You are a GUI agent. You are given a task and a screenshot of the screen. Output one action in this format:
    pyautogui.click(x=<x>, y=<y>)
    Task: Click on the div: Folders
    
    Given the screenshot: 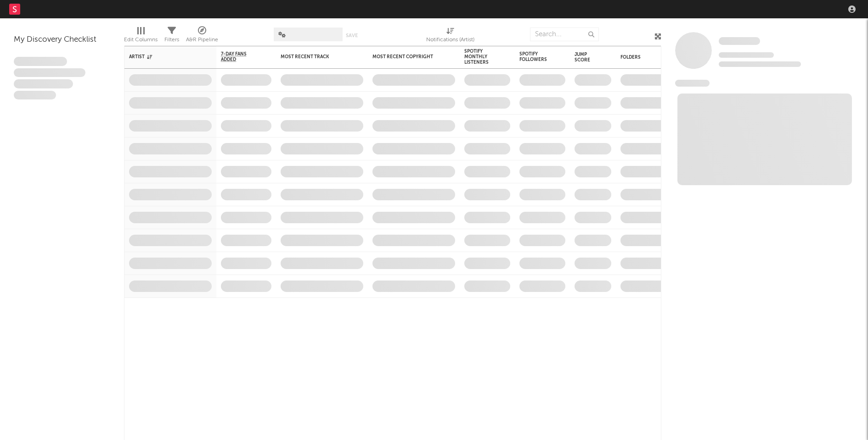 What is the action you would take?
    pyautogui.click(x=655, y=57)
    